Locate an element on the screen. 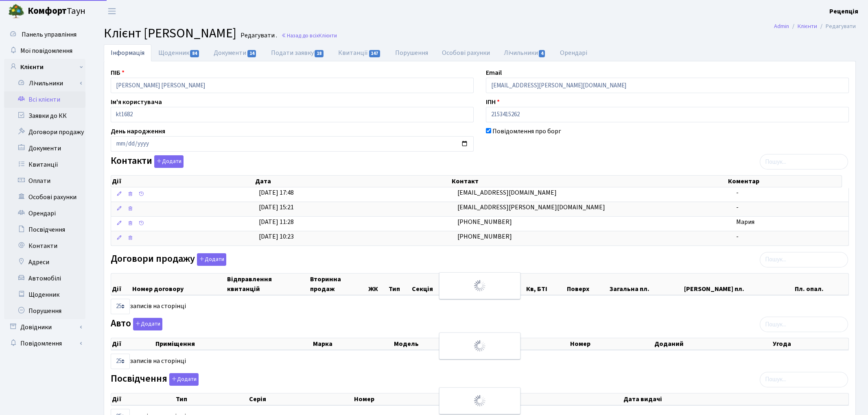 Image resolution: width=868 pixels, height=415 pixels. span: Клієнти is located at coordinates (327, 35).